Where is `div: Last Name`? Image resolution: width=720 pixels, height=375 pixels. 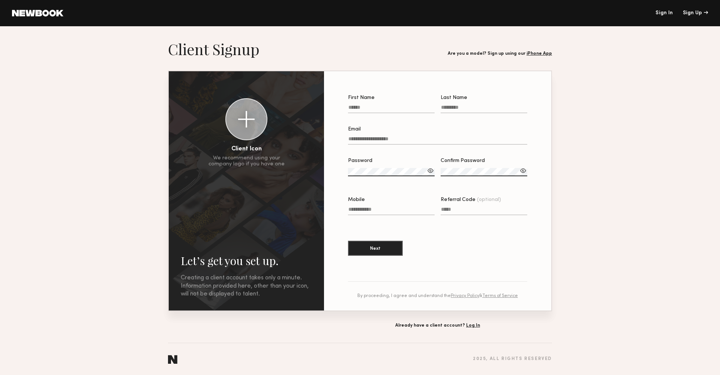
div: Last Name is located at coordinates (484, 98).